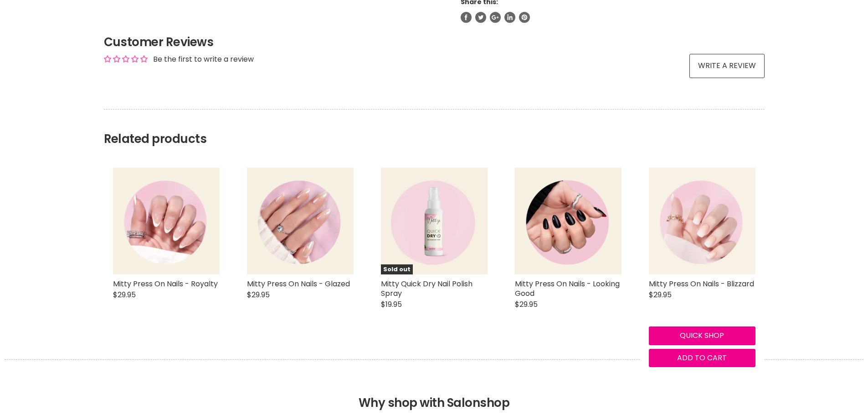 Image resolution: width=868 pixels, height=416 pixels. What do you see at coordinates (703, 336) in the screenshot?
I see `button: Quick shop` at bounding box center [703, 336].